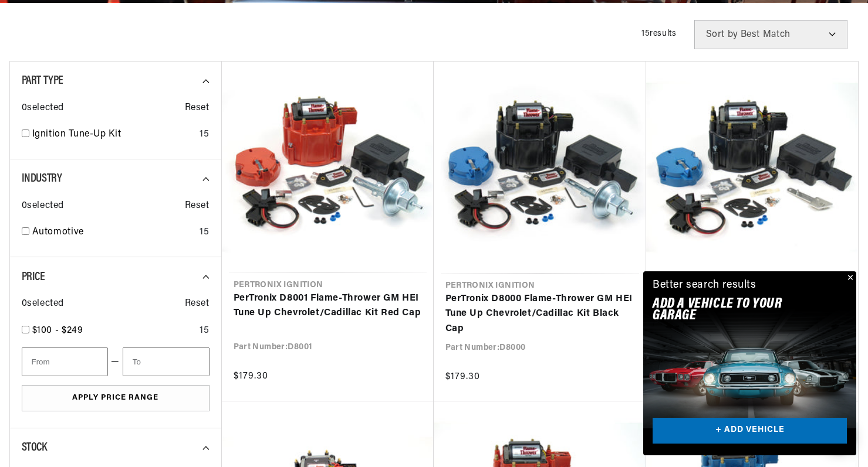 Image resolution: width=868 pixels, height=467 pixels. Describe the element at coordinates (166, 362) in the screenshot. I see `input: To` at that location.